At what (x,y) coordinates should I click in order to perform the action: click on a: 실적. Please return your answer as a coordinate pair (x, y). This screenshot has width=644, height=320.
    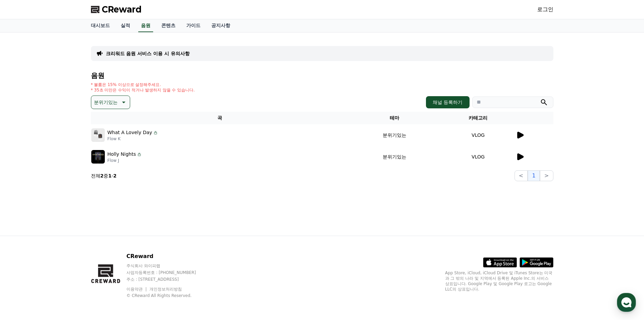
    Looking at the image, I should click on (126, 26).